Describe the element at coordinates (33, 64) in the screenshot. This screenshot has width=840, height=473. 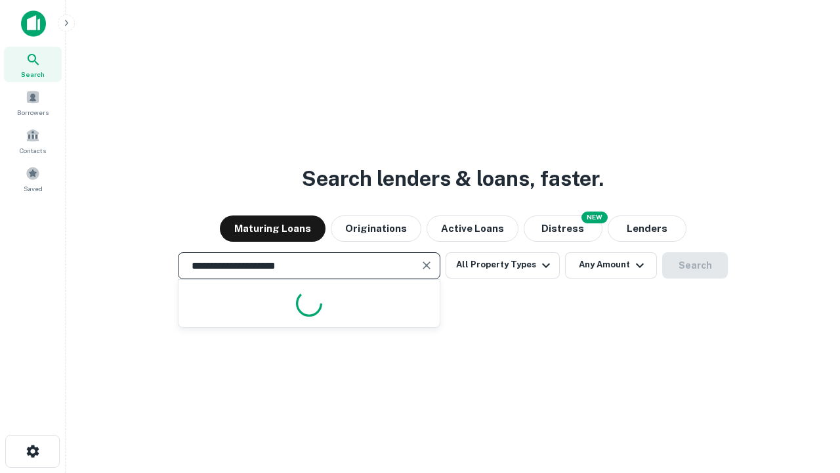
I see `div: Search` at that location.